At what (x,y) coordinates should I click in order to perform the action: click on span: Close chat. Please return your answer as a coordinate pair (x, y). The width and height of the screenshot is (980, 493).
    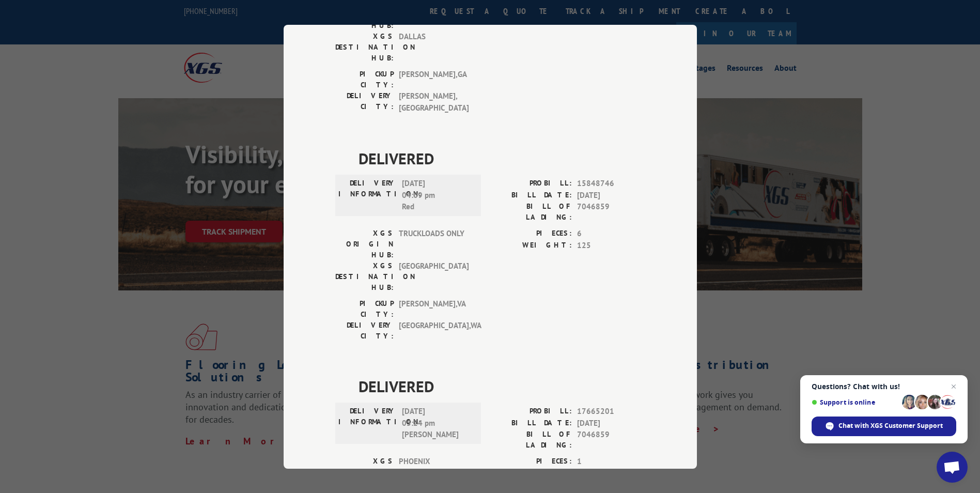
    Looking at the image, I should click on (953, 387).